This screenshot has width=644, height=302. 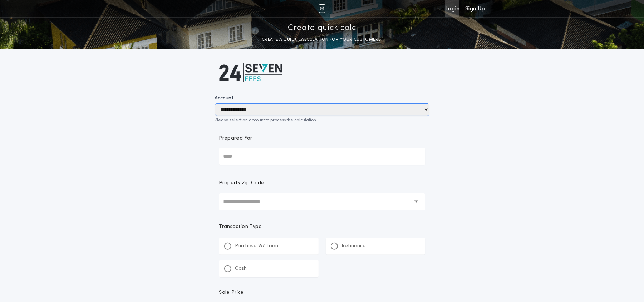 I want to click on img: img, so click(x=322, y=9).